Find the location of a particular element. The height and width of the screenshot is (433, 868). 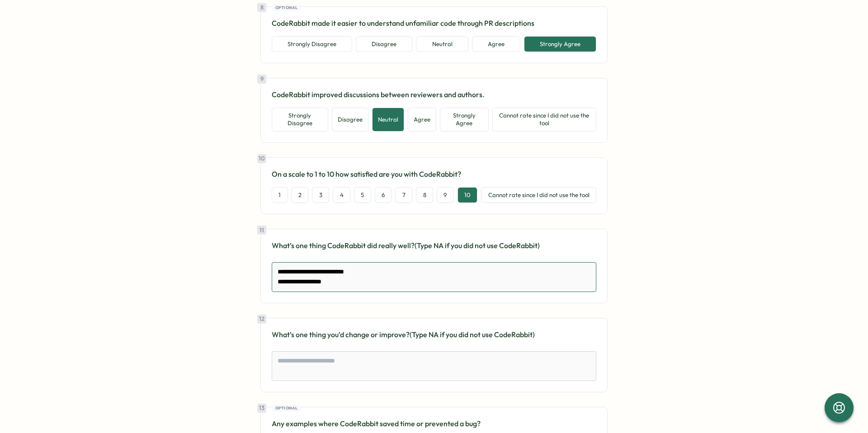

p: Any examples where CodeRabbit saved time or prevented a bug? is located at coordinates (434, 424).